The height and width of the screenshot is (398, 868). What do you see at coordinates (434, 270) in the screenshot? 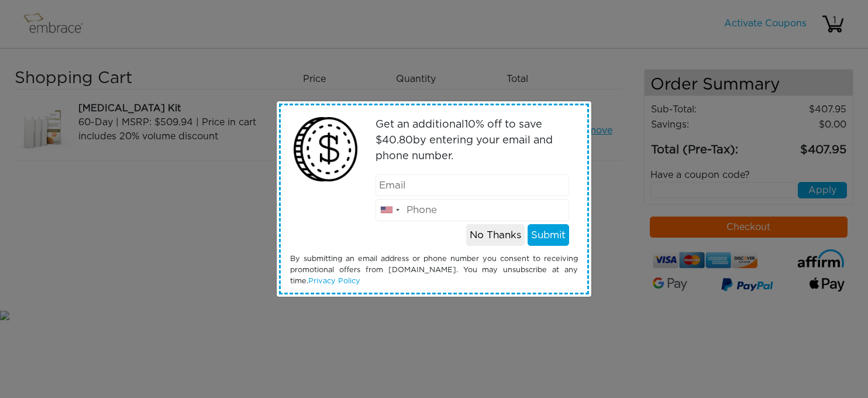
I see `div: By submitting an email address or phone number you consent to receiving promotional offers from [...` at bounding box center [434, 270].